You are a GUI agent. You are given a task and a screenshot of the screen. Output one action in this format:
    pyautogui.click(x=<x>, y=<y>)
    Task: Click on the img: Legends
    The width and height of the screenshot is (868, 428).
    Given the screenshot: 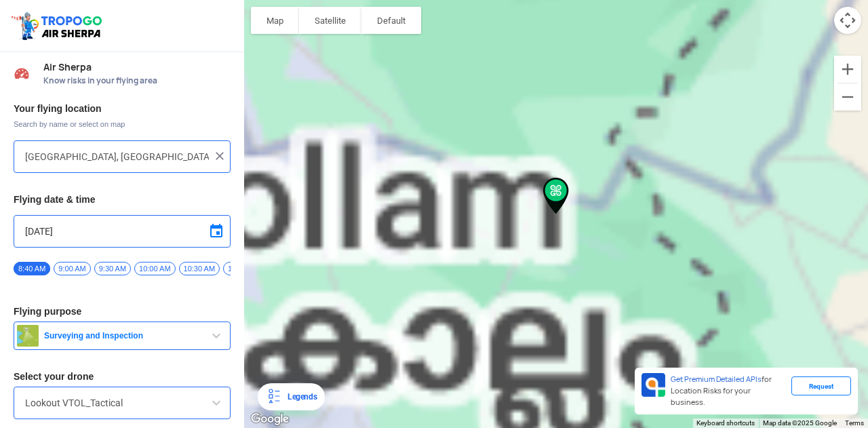 What is the action you would take?
    pyautogui.click(x=274, y=396)
    